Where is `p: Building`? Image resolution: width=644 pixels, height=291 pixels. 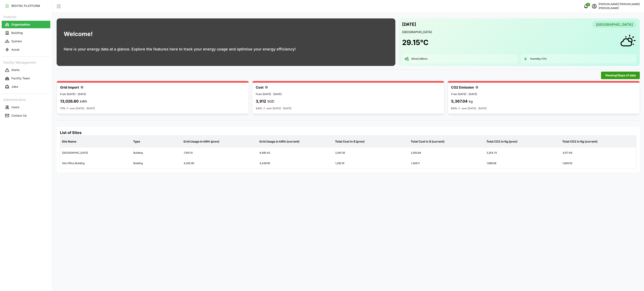
p: Building is located at coordinates (17, 33).